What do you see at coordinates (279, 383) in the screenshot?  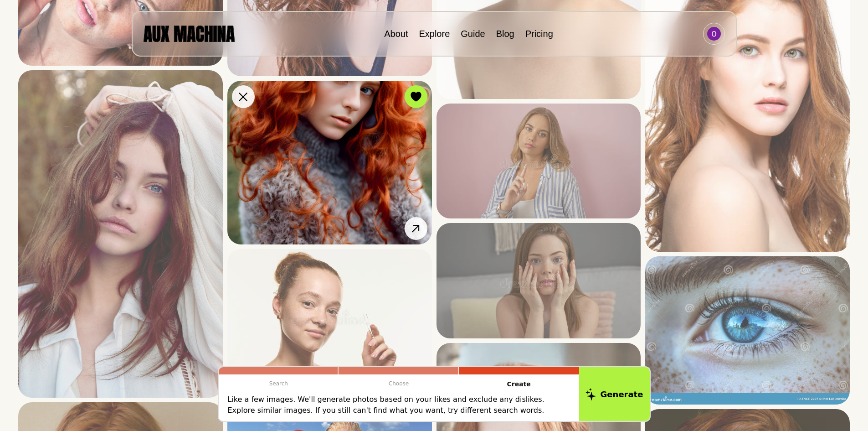 I see `p: Search` at bounding box center [279, 383].